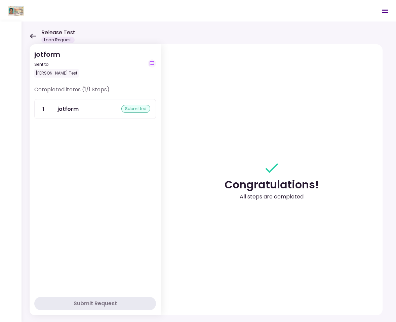 This screenshot has width=396, height=322. I want to click on img: Partner icon, so click(15, 11).